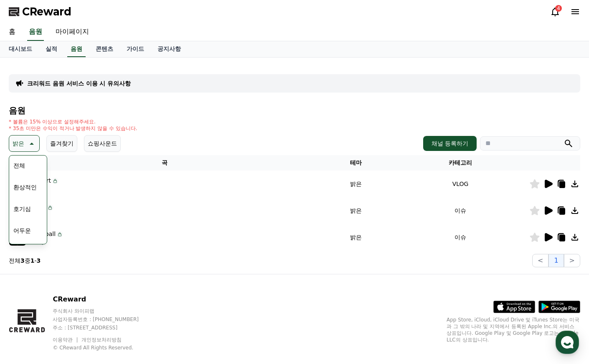  What do you see at coordinates (33, 260) in the screenshot?
I see `strong: 1` at bounding box center [33, 260].